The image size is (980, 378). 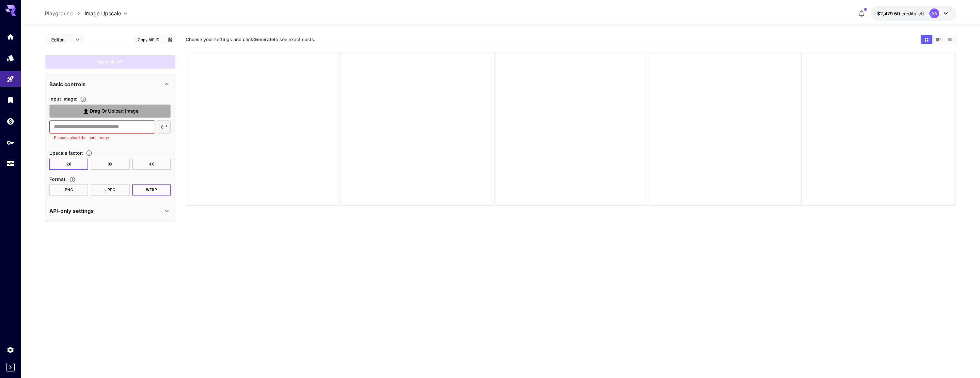 I want to click on p: Basic controls, so click(x=67, y=84).